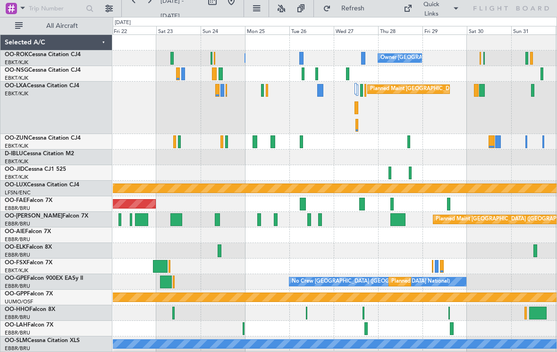  What do you see at coordinates (15, 232) in the screenshot?
I see `span: OO-AIE` at bounding box center [15, 232].